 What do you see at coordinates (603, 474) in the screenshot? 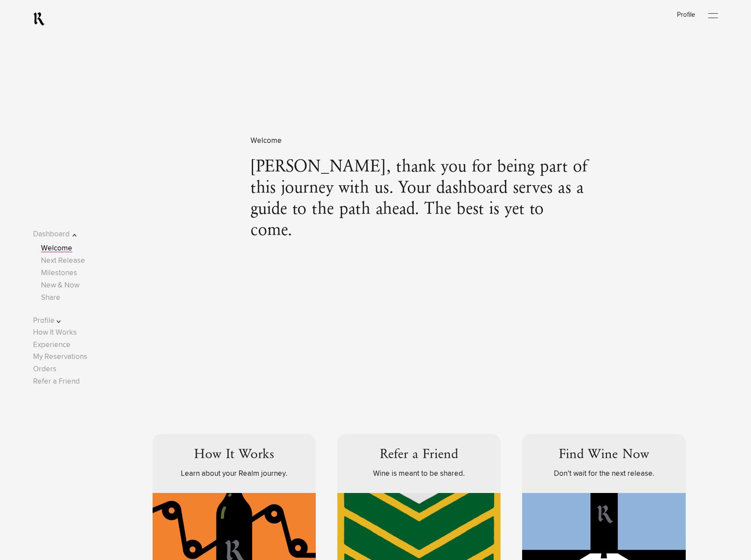
I see `div: Don’t wait for the next release.` at bounding box center [603, 474].